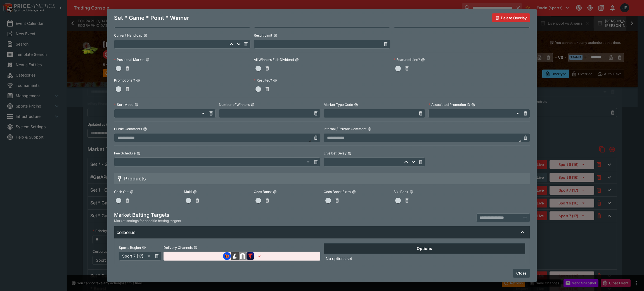 The image size is (644, 291). I want to click on button: Delivery Channels, so click(196, 248).